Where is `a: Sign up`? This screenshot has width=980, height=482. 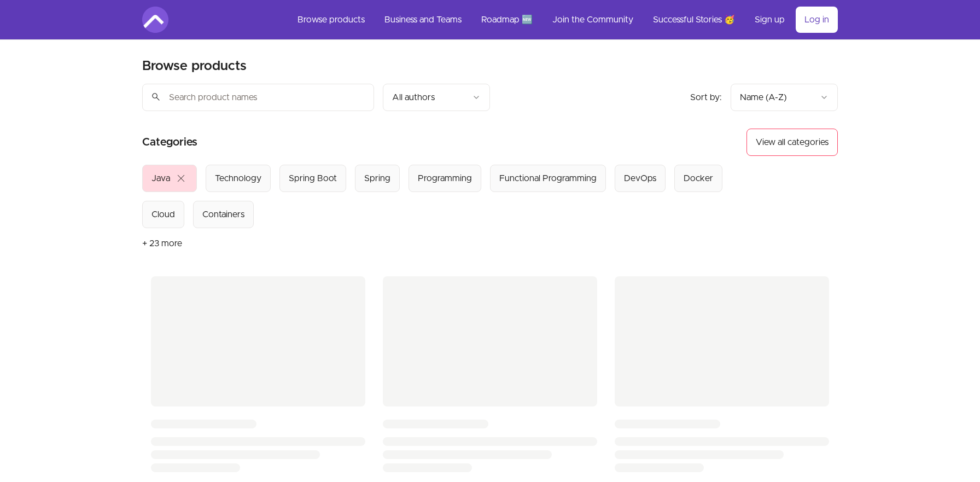 a: Sign up is located at coordinates (770, 20).